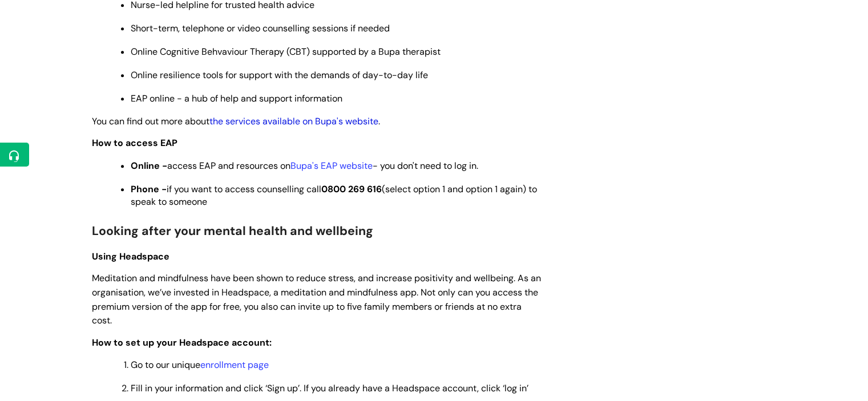 This screenshot has height=401, width=868. What do you see at coordinates (135, 142) in the screenshot?
I see `strong: How to access EAP` at bounding box center [135, 142].